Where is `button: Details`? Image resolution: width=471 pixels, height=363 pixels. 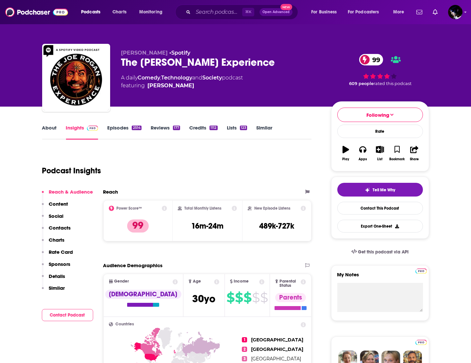 button: Details is located at coordinates (54, 279).